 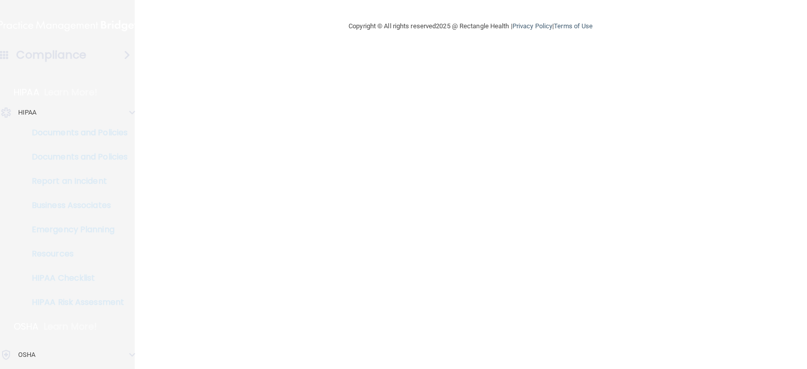 What do you see at coordinates (75, 302) in the screenshot?
I see `p: HIPAA Risk Assessment` at bounding box center [75, 302].